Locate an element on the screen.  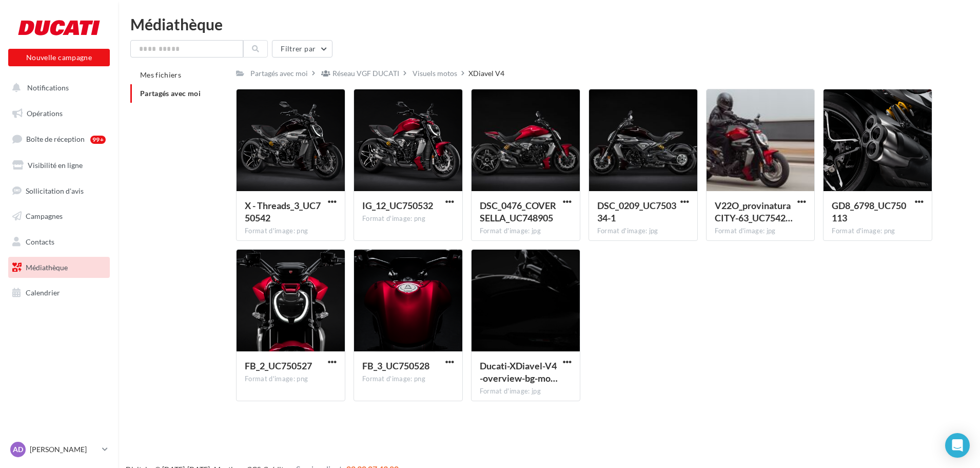
div: Open Intercom Messenger is located at coordinates (958, 445).